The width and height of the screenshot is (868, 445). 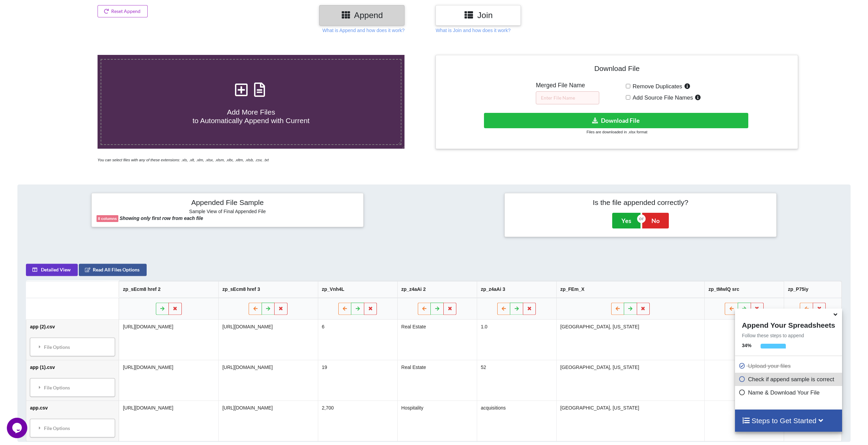 I want to click on h4: Appended File Sample, so click(x=227, y=203).